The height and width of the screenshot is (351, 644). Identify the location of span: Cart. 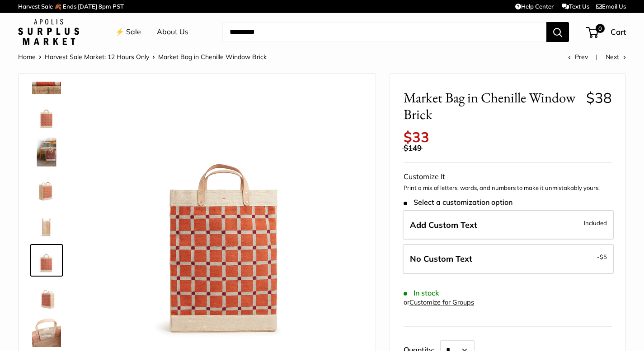
(618, 31).